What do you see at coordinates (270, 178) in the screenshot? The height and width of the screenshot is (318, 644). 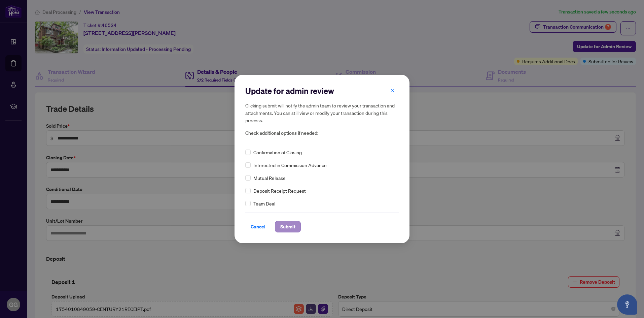 I see `span: Mutual Release` at bounding box center [270, 178].